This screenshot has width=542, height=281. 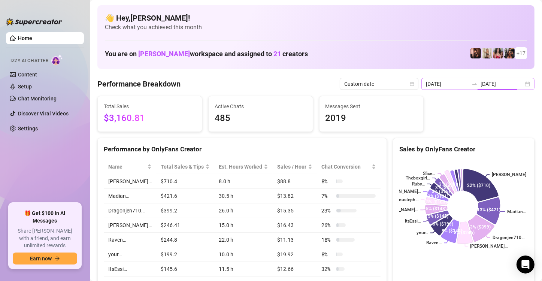 I want to click on span: Earn now, so click(x=41, y=258).